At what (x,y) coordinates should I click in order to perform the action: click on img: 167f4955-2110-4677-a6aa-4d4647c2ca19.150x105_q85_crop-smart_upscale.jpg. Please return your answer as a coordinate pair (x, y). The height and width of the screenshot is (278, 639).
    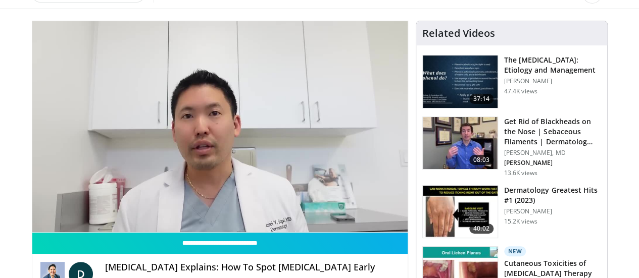
    Looking at the image, I should click on (460, 212).